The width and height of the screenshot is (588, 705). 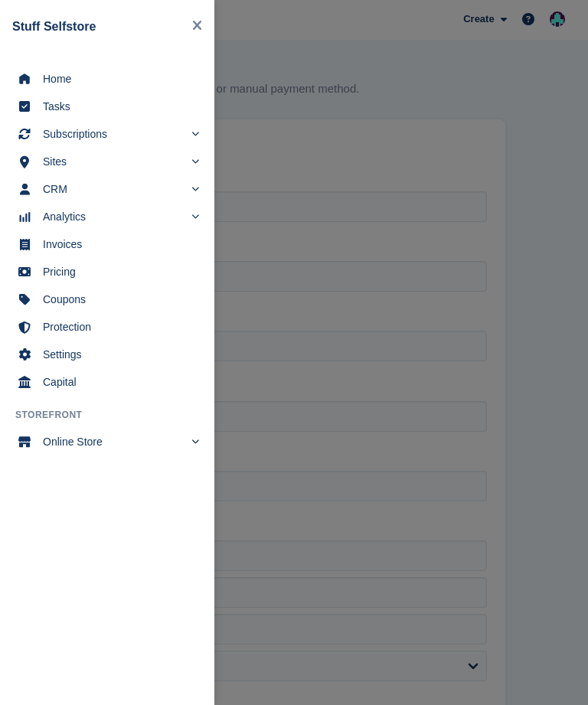 What do you see at coordinates (115, 415) in the screenshot?
I see `span: Storefront` at bounding box center [115, 415].